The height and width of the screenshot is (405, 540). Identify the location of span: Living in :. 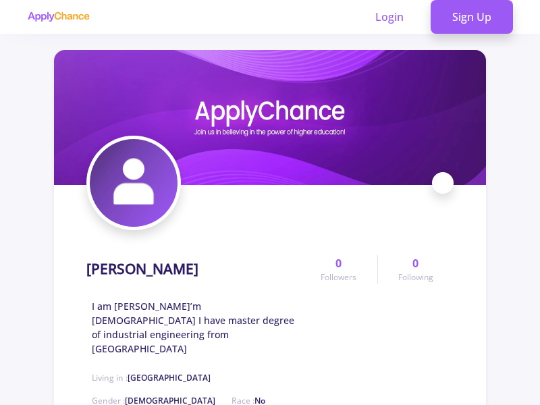
(151, 378).